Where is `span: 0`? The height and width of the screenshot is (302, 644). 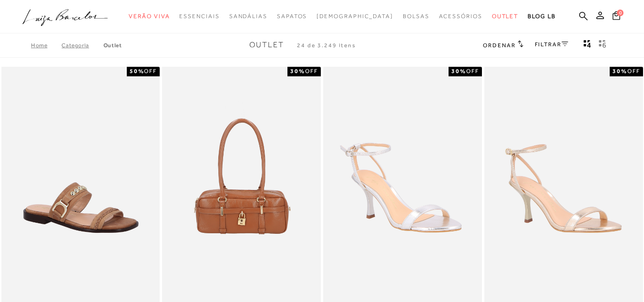 span: 0 is located at coordinates (620, 13).